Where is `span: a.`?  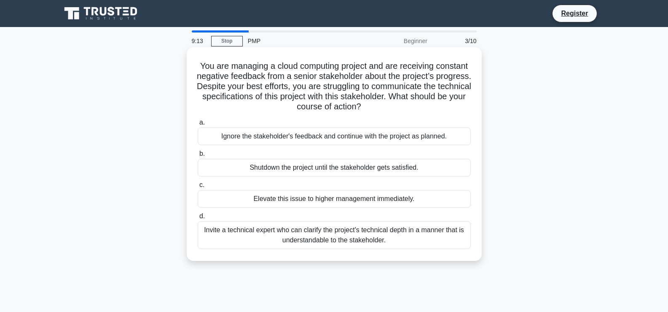 span: a. is located at coordinates (202, 122).